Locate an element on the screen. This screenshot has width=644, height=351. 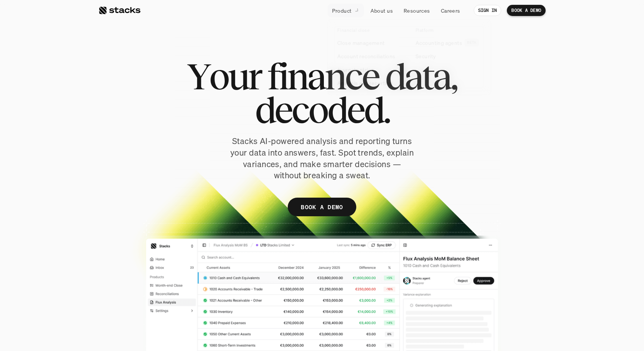
span: t is located at coordinates (427, 77).